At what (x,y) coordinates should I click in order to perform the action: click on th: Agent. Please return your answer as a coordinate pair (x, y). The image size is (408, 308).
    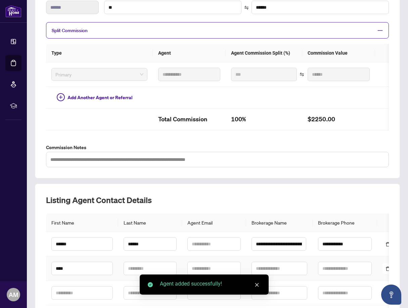
    Looking at the image, I should click on (189, 53).